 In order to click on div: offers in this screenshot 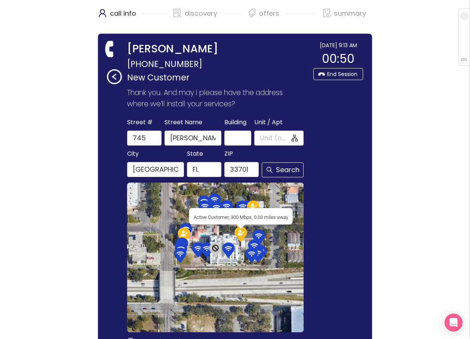, I will do `click(282, 17)`.